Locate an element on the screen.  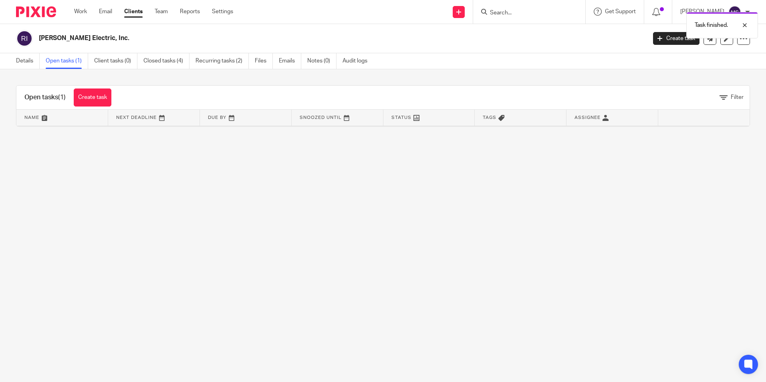
a: Emails is located at coordinates (290, 61).